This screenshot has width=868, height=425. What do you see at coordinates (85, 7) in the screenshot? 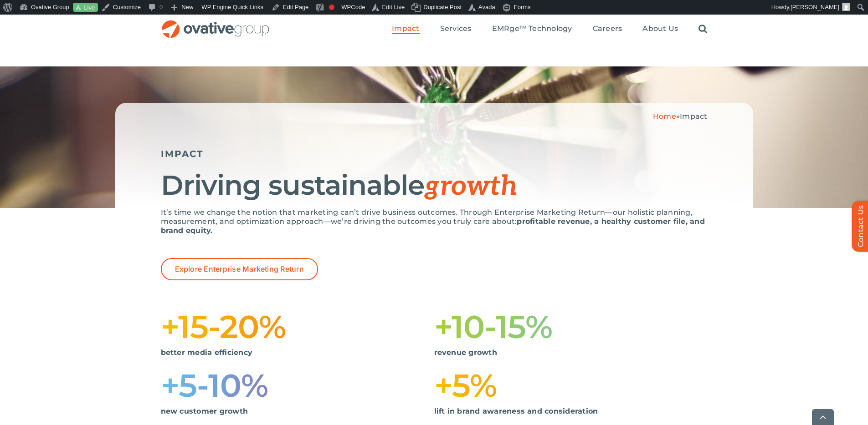
I see `a: Live` at bounding box center [85, 7].